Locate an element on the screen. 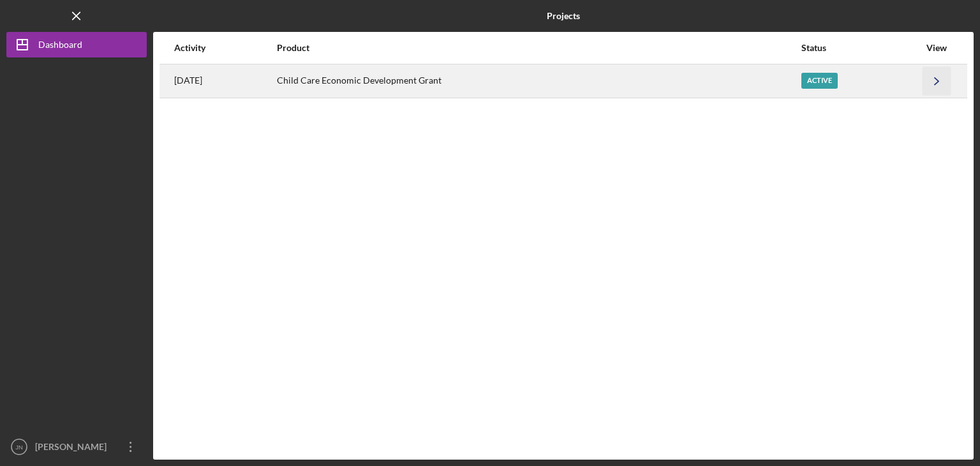 Image resolution: width=980 pixels, height=466 pixels. div: Dashboard is located at coordinates (60, 46).